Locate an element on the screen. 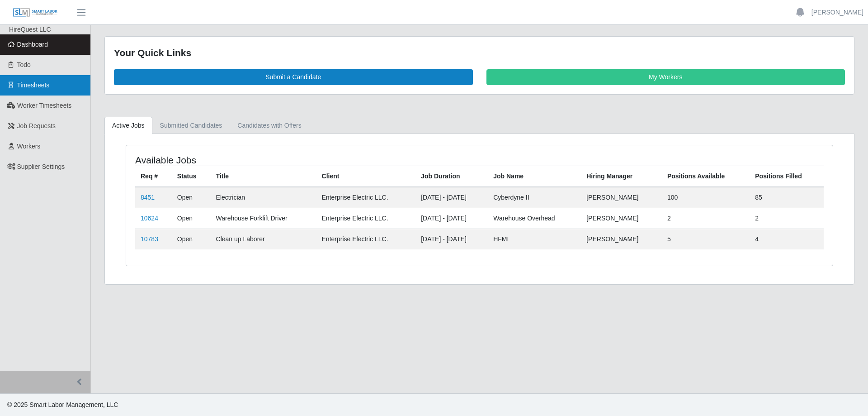 This screenshot has height=416, width=868. span: Job Requests is located at coordinates (36, 126).